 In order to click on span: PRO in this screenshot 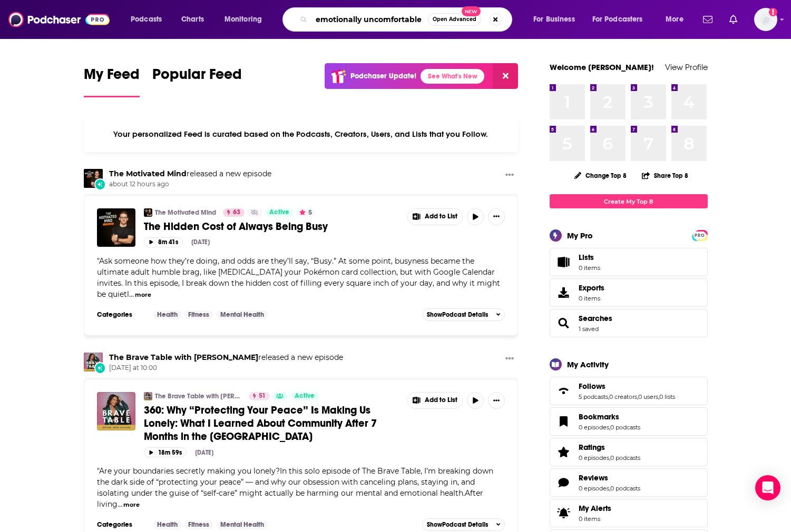, I will do `click(700, 235)`.